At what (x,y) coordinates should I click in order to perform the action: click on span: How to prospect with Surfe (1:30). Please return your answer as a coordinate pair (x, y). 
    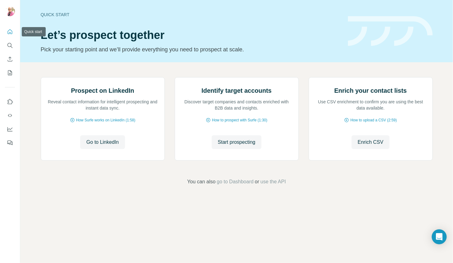
    Looking at the image, I should click on (240, 120).